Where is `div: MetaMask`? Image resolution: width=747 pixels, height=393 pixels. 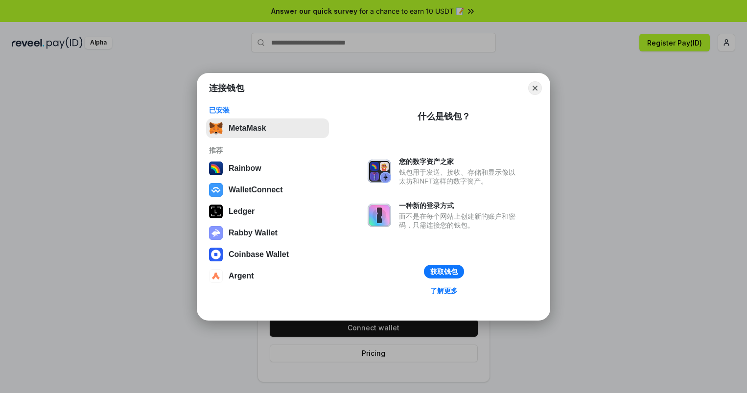 div: MetaMask is located at coordinates (247, 128).